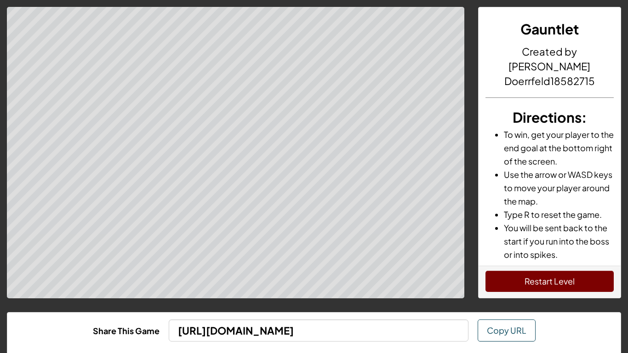 Image resolution: width=628 pixels, height=353 pixels. What do you see at coordinates (550, 281) in the screenshot?
I see `button: Restart Level` at bounding box center [550, 281].